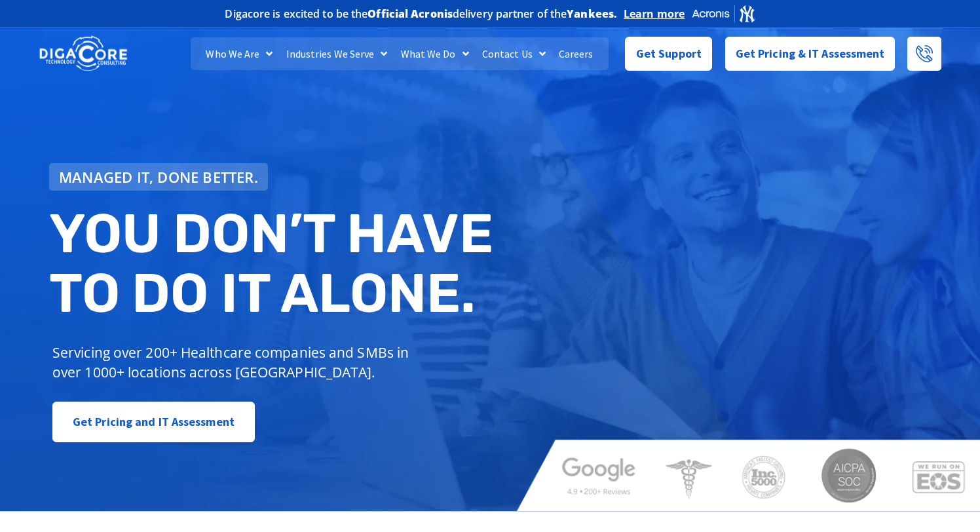  I want to click on a: What We Do, so click(435, 54).